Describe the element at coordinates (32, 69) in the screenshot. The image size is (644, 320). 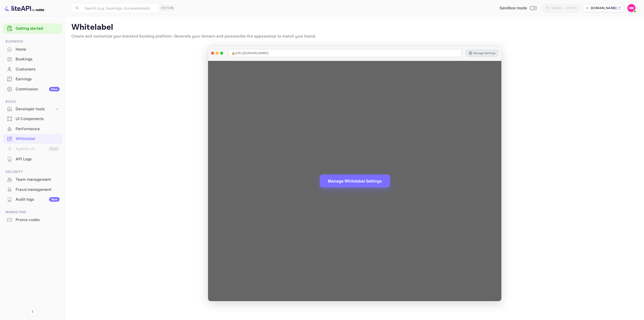
I see `a: Customers` at that location.